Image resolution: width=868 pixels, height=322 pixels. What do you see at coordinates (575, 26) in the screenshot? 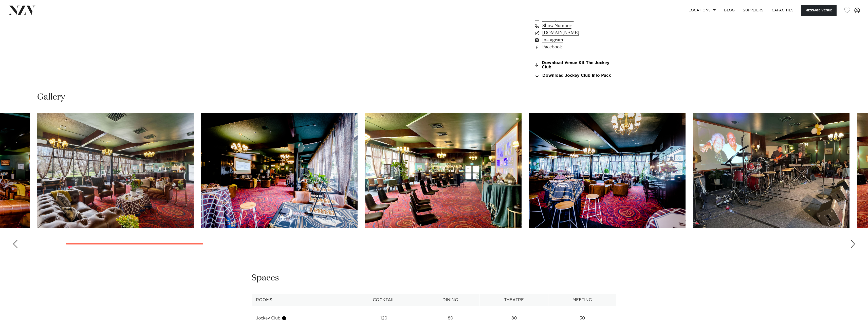
I see `a: Show Number` at bounding box center [575, 26].